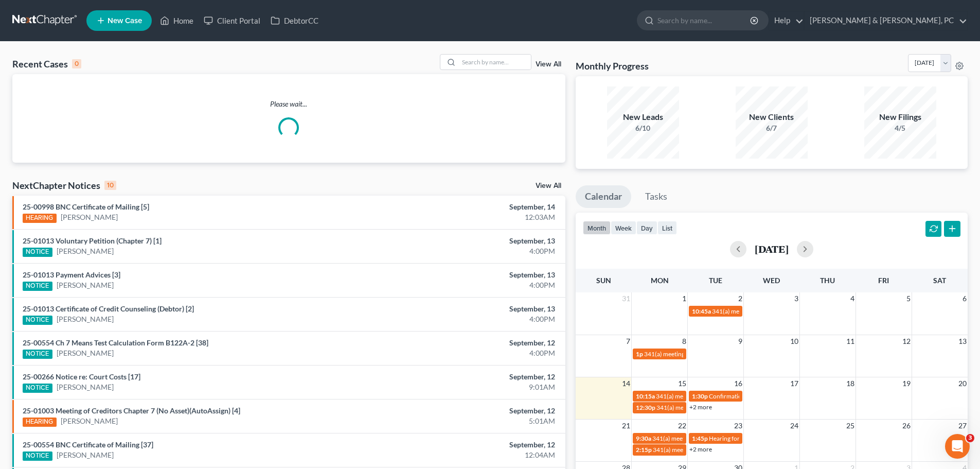 The height and width of the screenshot is (469, 980). I want to click on span: 2:15p, so click(643, 449).